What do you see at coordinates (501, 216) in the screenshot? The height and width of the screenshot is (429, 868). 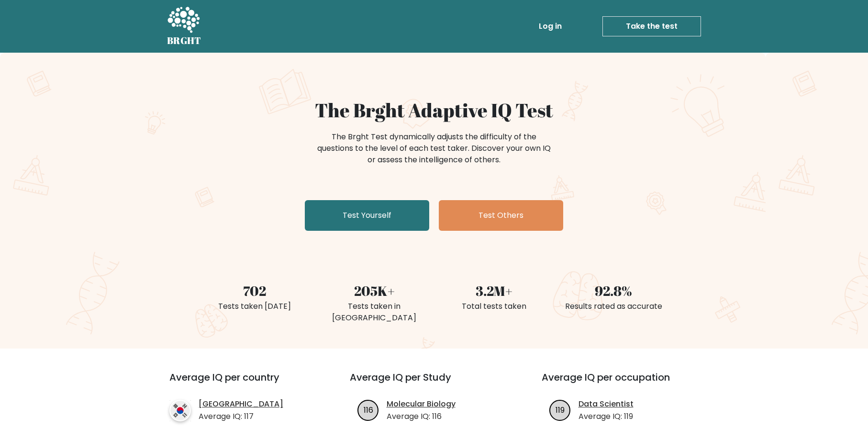 I see `a: Test Others` at bounding box center [501, 216].